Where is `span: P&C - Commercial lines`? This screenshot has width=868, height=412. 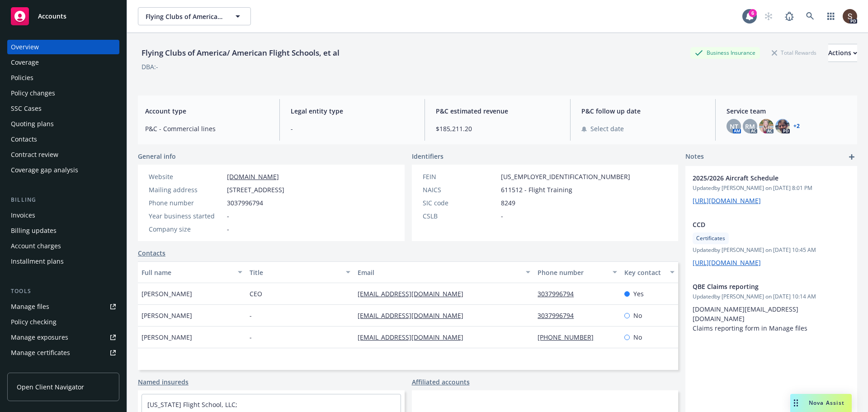 span: P&C - Commercial lines is located at coordinates (206, 129).